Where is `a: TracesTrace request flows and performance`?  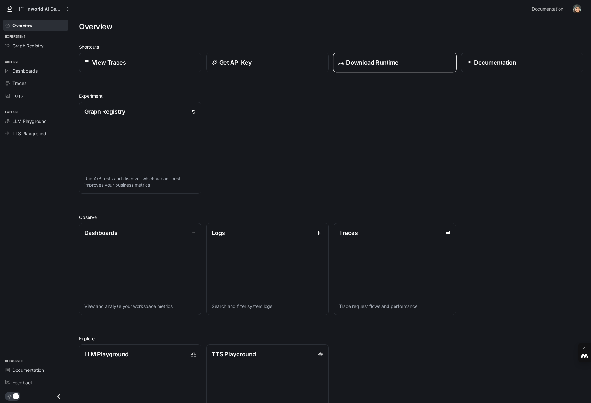 a: TracesTrace request flows and performance is located at coordinates (395, 269).